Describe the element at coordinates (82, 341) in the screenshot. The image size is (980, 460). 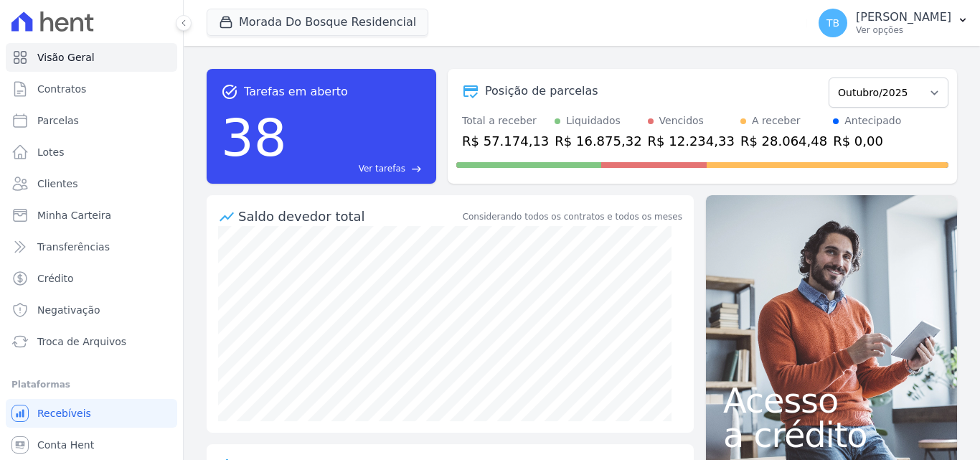
I see `span: Troca de Arquivos` at that location.